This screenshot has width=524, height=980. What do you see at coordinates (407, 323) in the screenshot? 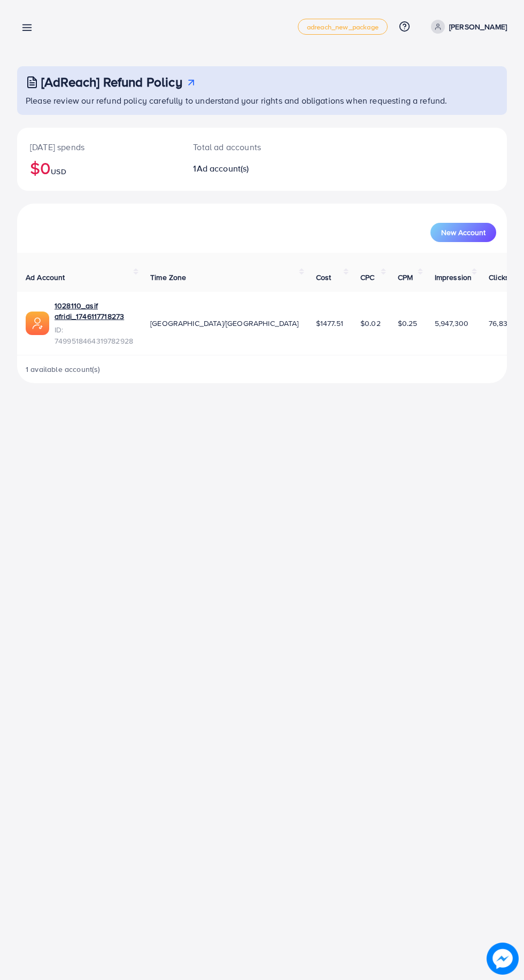
I see `span: $0.25` at bounding box center [407, 323].